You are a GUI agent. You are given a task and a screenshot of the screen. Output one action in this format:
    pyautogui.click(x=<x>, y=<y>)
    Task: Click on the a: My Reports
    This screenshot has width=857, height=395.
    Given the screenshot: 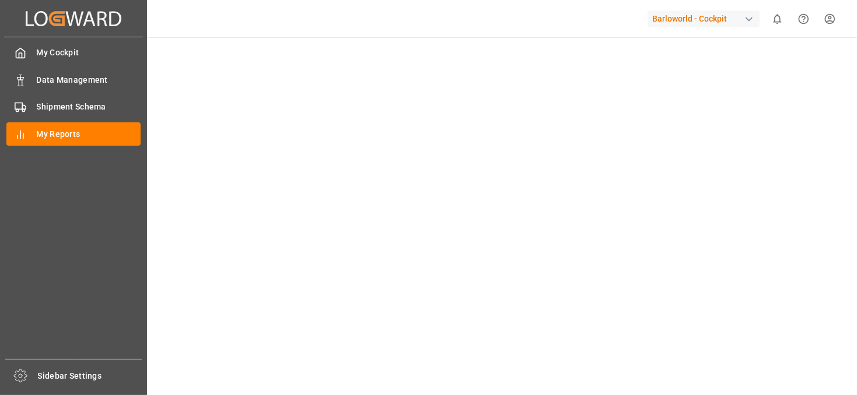 What is the action you would take?
    pyautogui.click(x=73, y=134)
    